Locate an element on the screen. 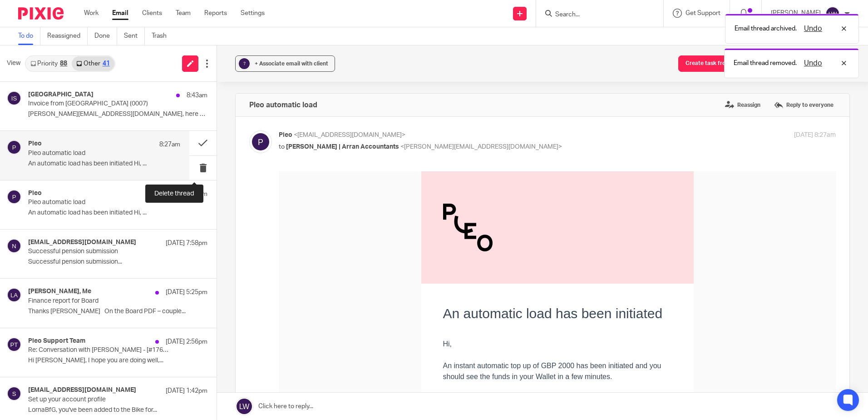  a: Work is located at coordinates (92, 13).